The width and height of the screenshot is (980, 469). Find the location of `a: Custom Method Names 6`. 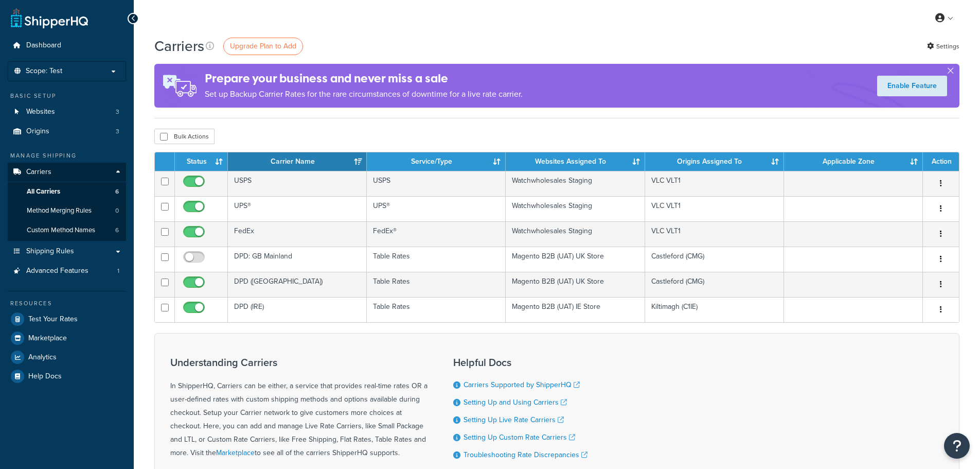

a: Custom Method Names 6 is located at coordinates (67, 230).